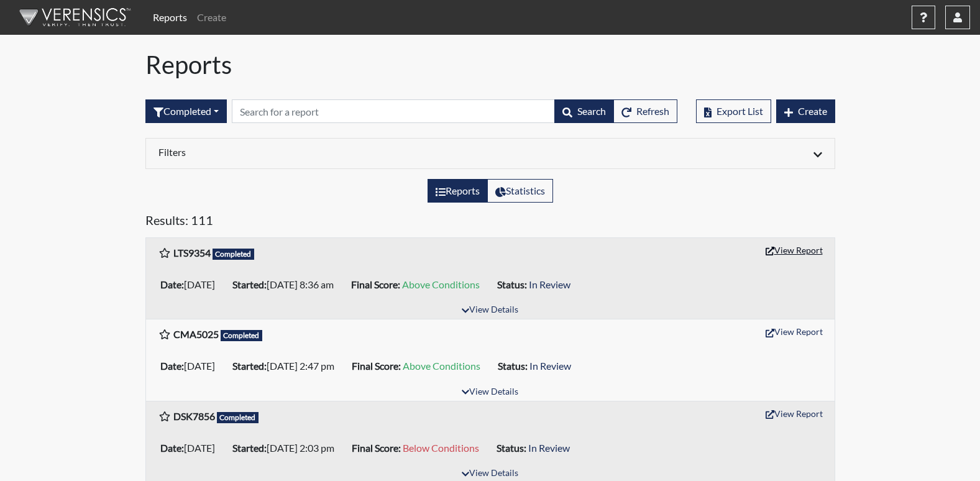 This screenshot has width=980, height=481. What do you see at coordinates (490, 64) in the screenshot?
I see `h1: Reports` at bounding box center [490, 64].